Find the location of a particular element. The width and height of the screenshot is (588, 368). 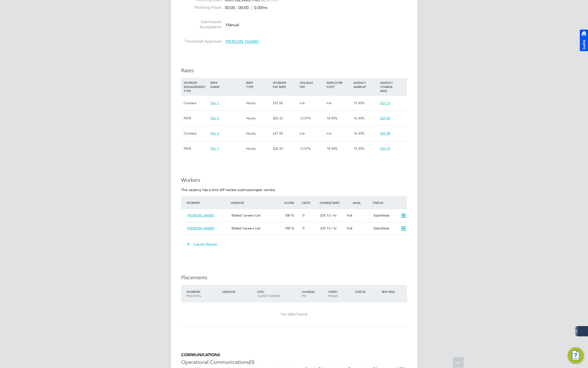

label: Submission Acceptance is located at coordinates (201, 25).